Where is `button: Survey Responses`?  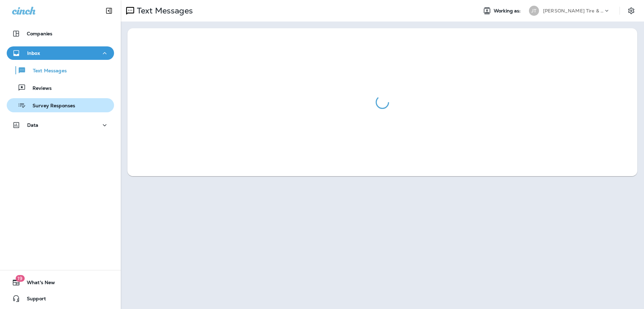
button: Survey Responses is located at coordinates (60, 105).